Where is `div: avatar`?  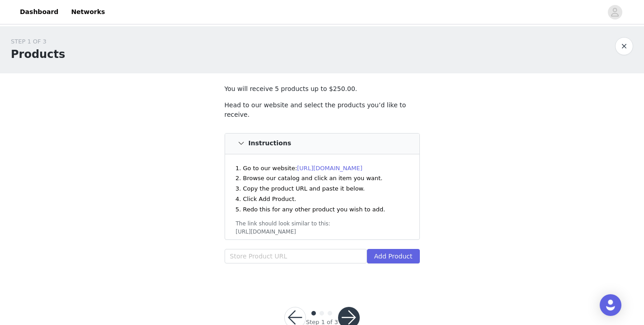
div: avatar is located at coordinates (615, 12).